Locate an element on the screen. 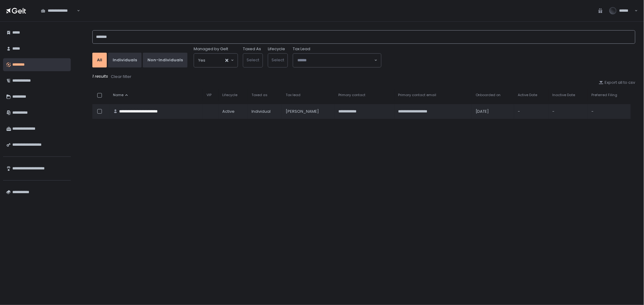 The width and height of the screenshot is (644, 305). button: Non-Individuals is located at coordinates (165, 60).